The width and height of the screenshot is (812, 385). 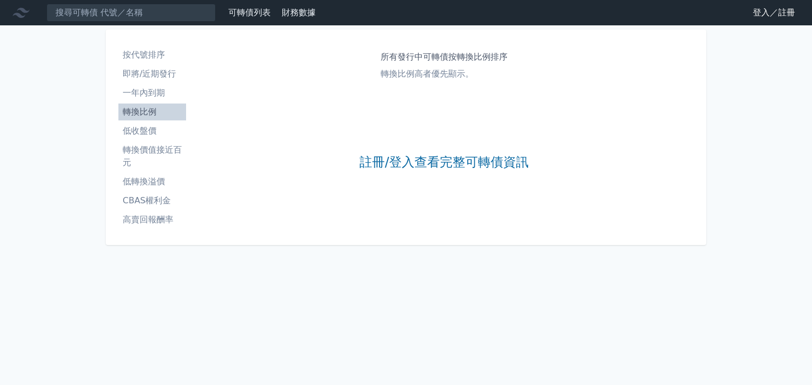 I want to click on a: 一年內到期, so click(x=152, y=93).